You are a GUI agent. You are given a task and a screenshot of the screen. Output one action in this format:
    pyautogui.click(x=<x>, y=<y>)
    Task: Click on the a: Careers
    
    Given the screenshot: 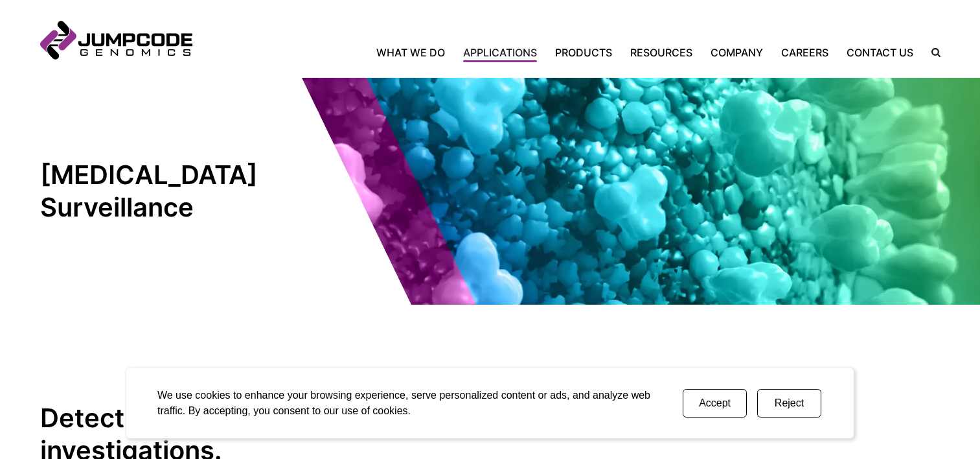 What is the action you would take?
    pyautogui.click(x=804, y=52)
    